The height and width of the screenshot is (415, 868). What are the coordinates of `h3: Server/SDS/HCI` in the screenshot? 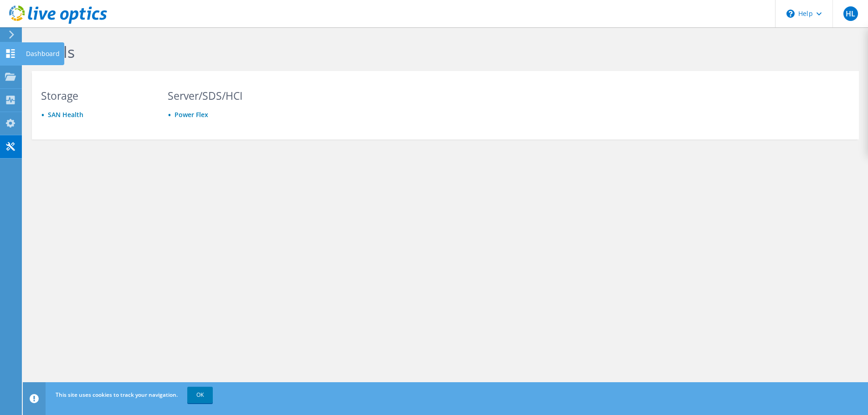 It's located at (222, 96).